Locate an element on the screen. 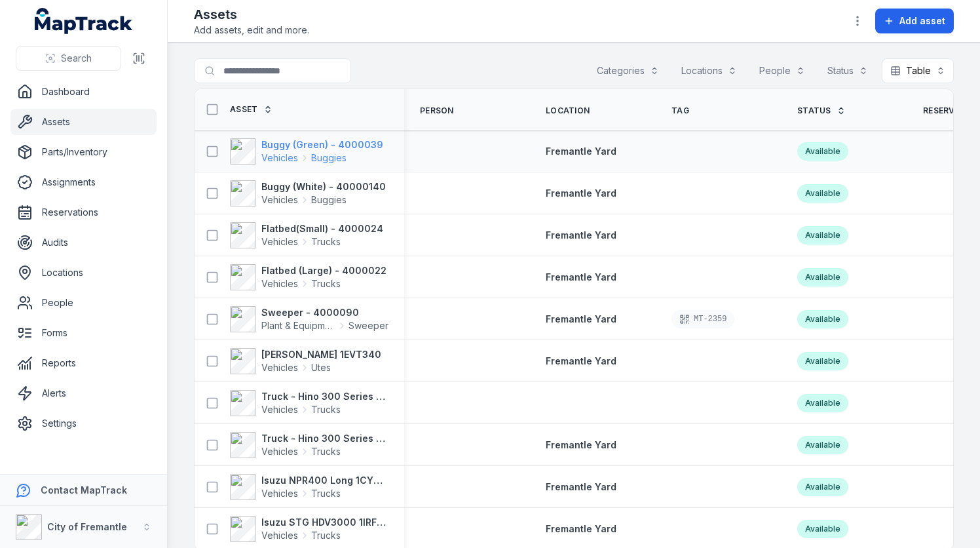  a: Buggy (White) - 40000140VehiclesBuggies is located at coordinates (308, 193).